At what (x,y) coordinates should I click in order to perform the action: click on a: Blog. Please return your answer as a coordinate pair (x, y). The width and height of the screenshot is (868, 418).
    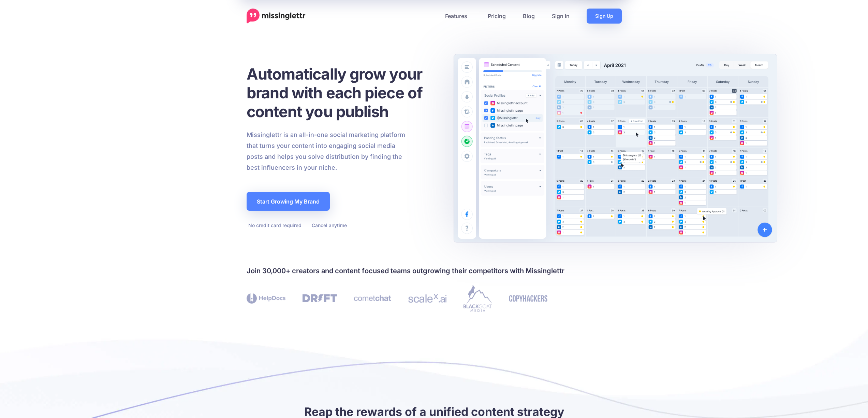
    Looking at the image, I should click on (529, 16).